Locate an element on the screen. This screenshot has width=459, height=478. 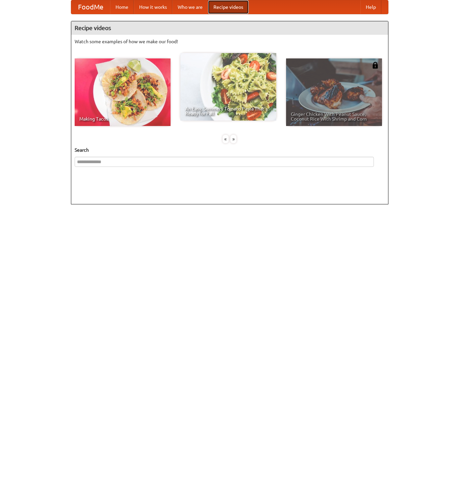
a: Who we are is located at coordinates (190, 7).